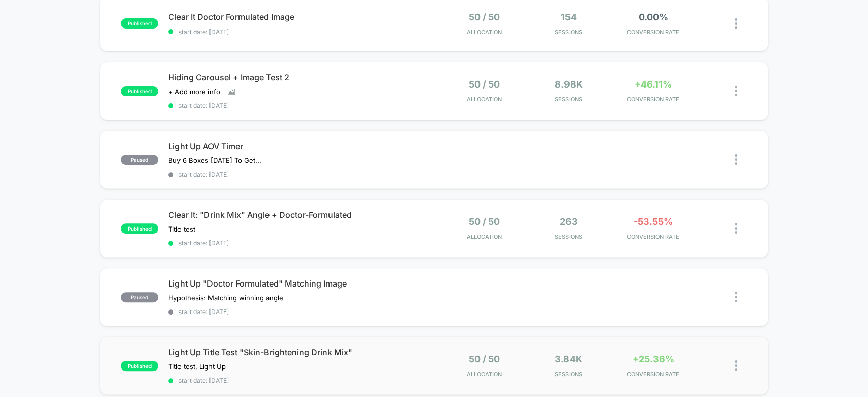 This screenshot has height=397, width=868. What do you see at coordinates (569, 84) in the screenshot?
I see `span: 8.98k` at bounding box center [569, 84].